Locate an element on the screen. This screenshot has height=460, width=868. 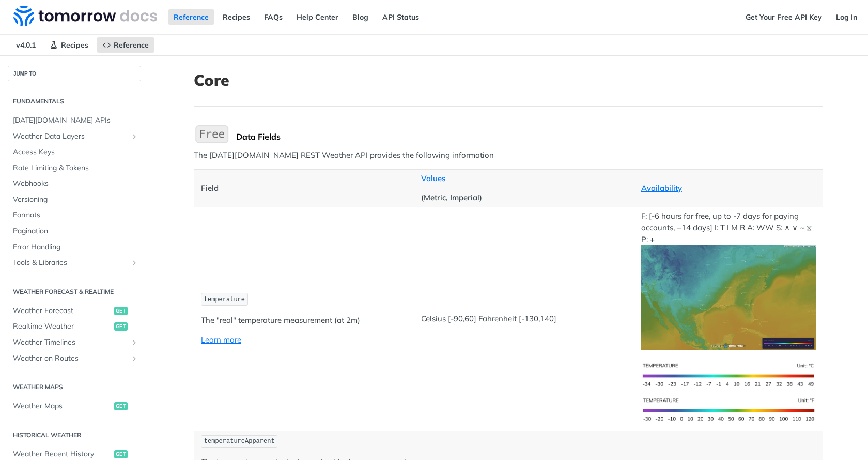
span: Formats is located at coordinates (75, 215).